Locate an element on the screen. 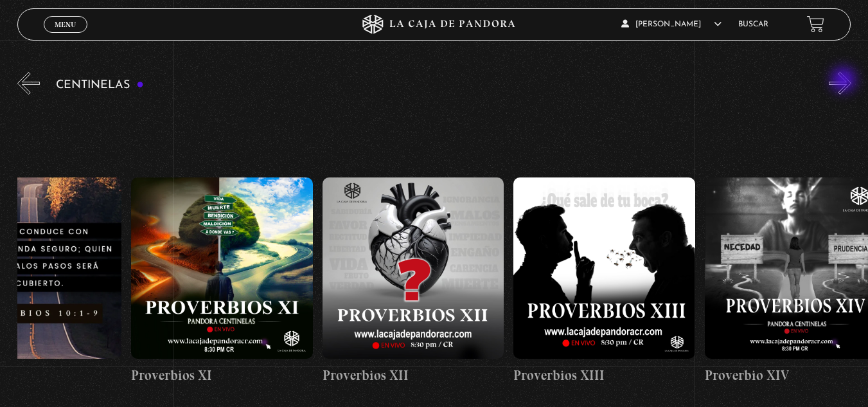  h4: Proverbios XI is located at coordinates (221, 375).